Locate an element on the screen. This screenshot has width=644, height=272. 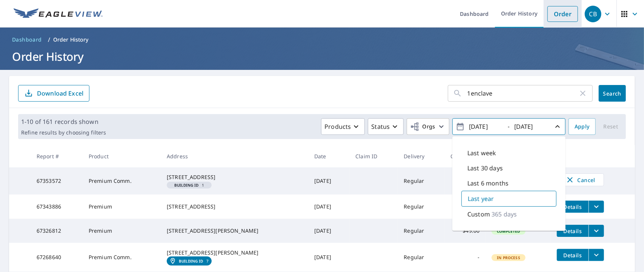
p: Order History is located at coordinates (71, 40).